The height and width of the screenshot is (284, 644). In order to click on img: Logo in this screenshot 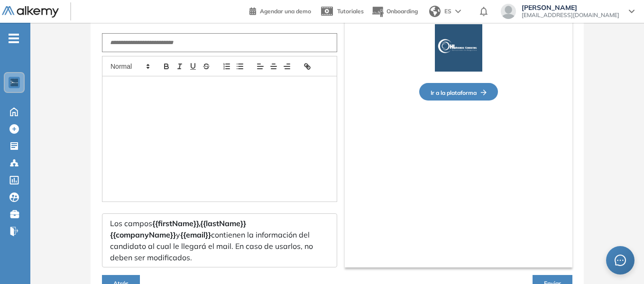, I will do `click(30, 12)`.